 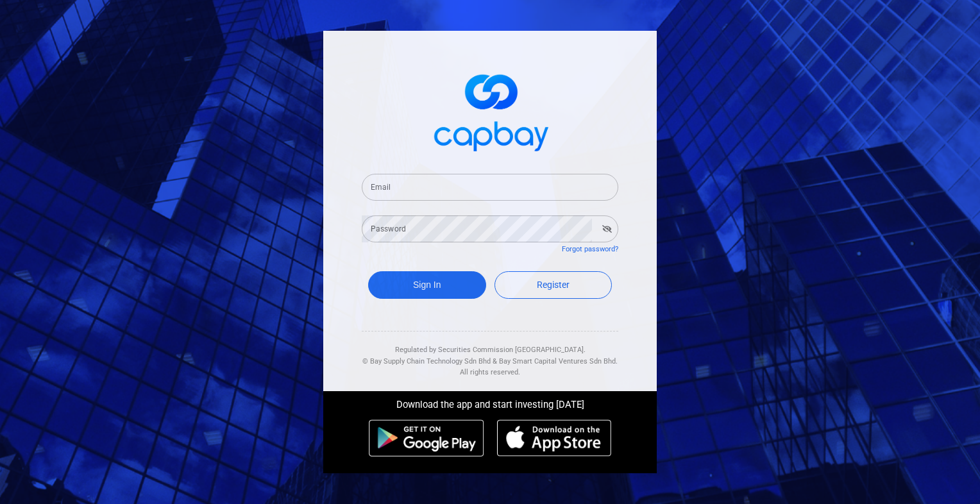 I want to click on span: Bay Smart Capital Ventures Sdn Bhd., so click(x=558, y=361).